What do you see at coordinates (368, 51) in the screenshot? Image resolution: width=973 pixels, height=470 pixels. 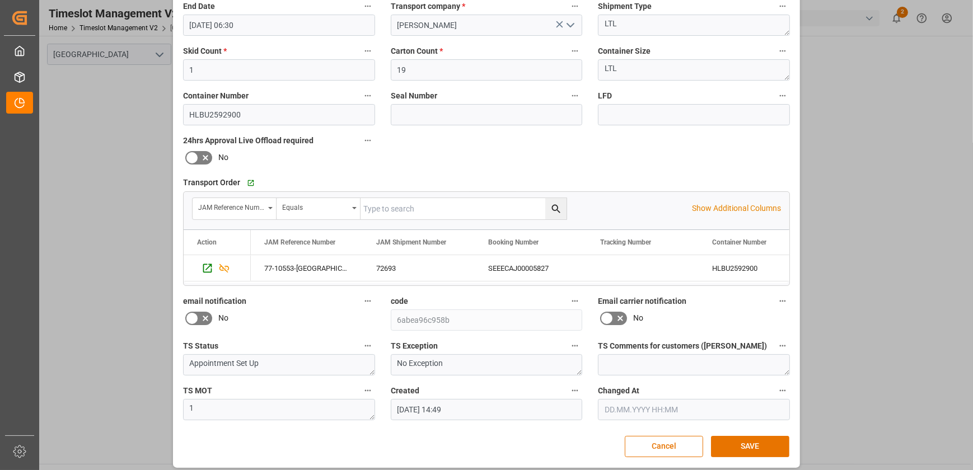 I see `button: Skid Count *` at bounding box center [368, 51].